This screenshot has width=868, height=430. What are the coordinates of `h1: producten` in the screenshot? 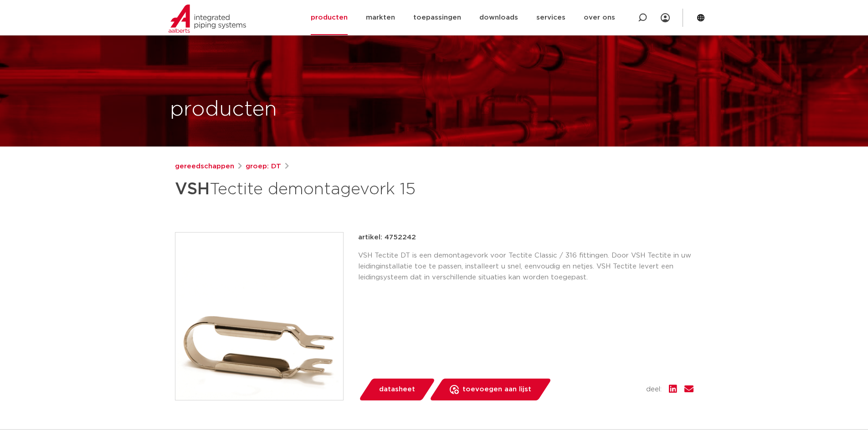 It's located at (223, 110).